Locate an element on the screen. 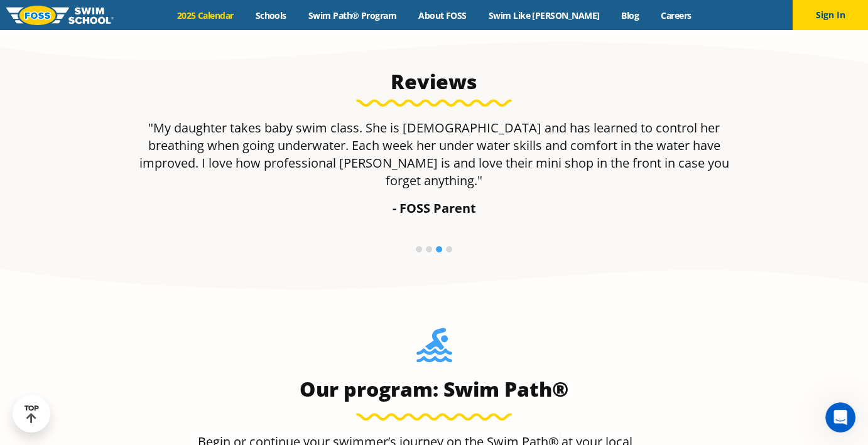 This screenshot has height=445, width=868. a: About FOSS is located at coordinates (443, 15).